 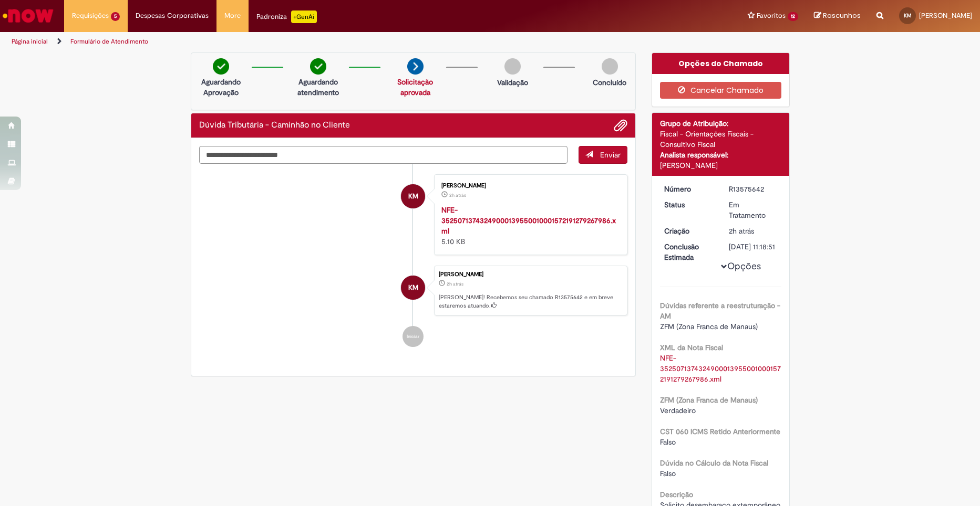 I want to click on li: Karen Vargas Martins, so click(x=414, y=290).